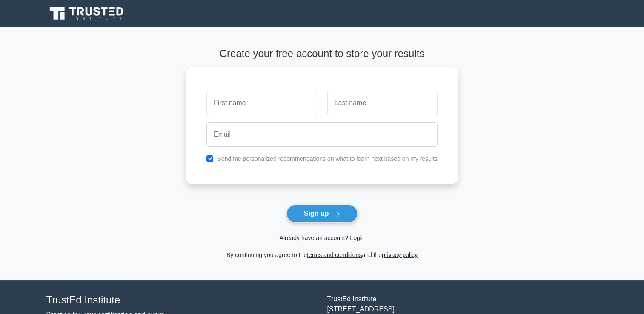  Describe the element at coordinates (261, 103) in the screenshot. I see `input: First name` at that location.